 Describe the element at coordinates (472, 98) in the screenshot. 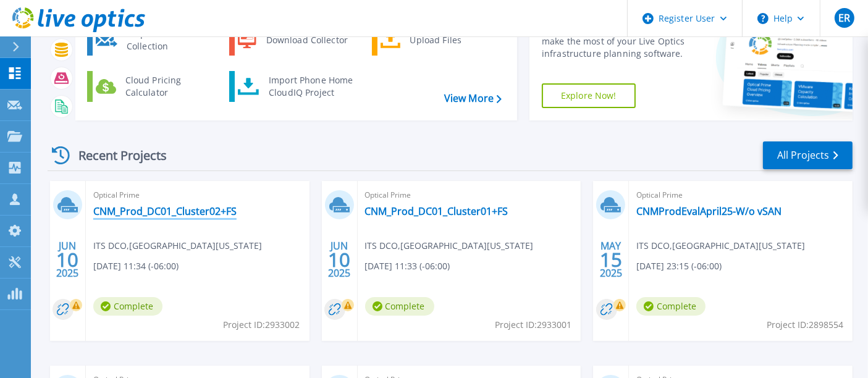

I see `a: View More` at that location.